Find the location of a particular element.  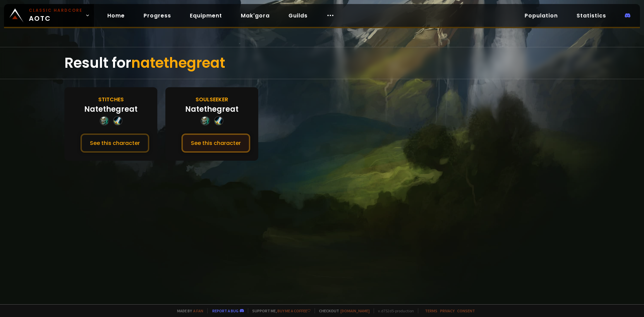

div: Stitches is located at coordinates (111, 99).